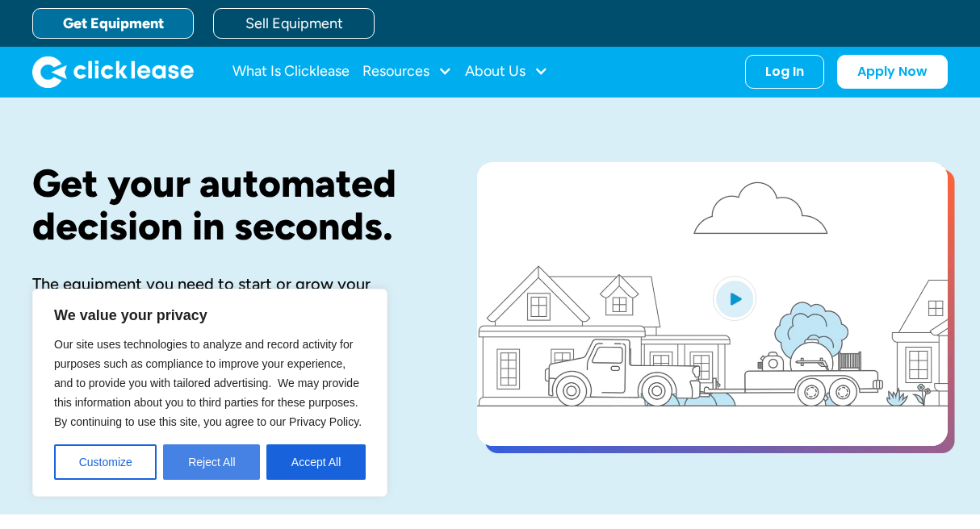  Describe the element at coordinates (113, 23) in the screenshot. I see `a: Get Equipment` at that location.